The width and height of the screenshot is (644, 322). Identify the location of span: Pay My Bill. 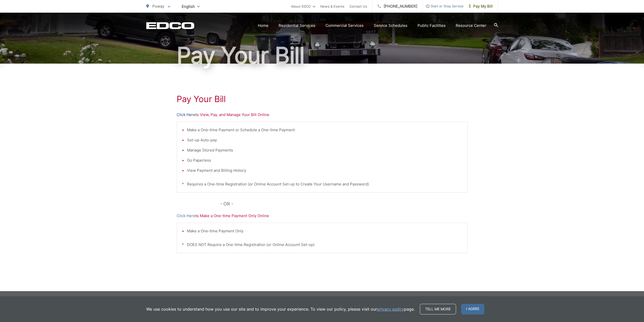
(481, 6).